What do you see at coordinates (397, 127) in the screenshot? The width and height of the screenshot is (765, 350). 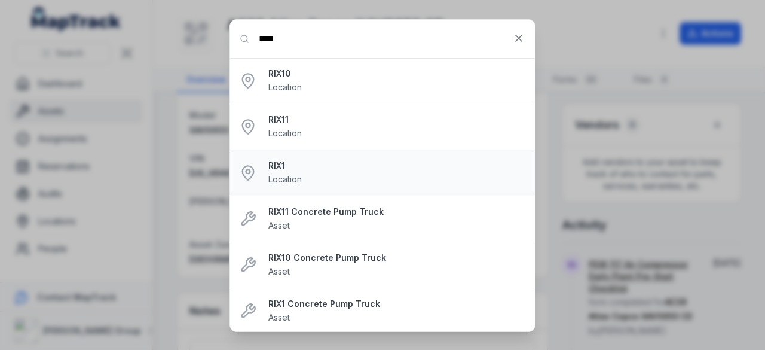 I see `a: RIX11Location` at bounding box center [397, 127].